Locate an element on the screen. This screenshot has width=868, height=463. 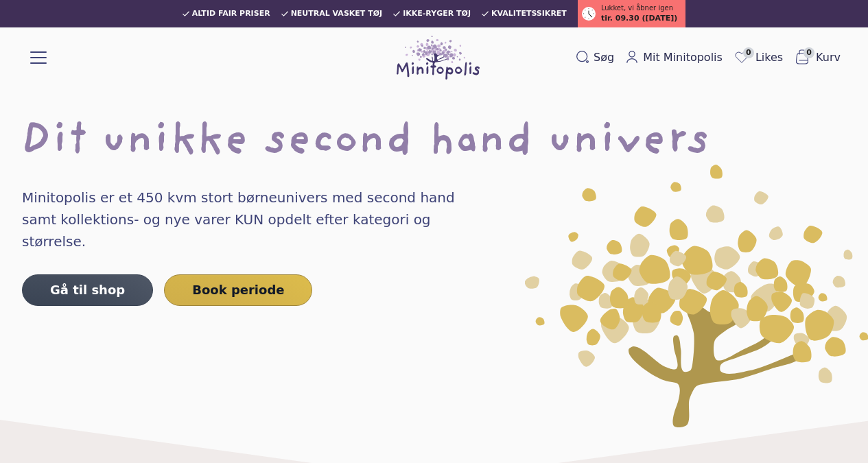
span: Lukket, vi åbner igen is located at coordinates (637, 8).